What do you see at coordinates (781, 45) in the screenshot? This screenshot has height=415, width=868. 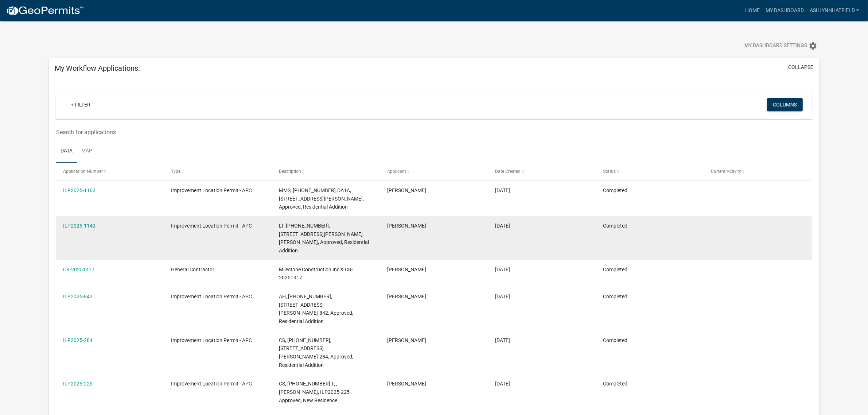 I see `button: My Dashboard Settingssettings` at bounding box center [781, 45].